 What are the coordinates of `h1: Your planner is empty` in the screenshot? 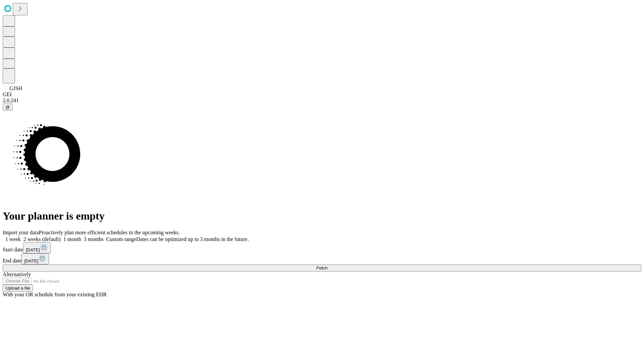 It's located at (322, 216).